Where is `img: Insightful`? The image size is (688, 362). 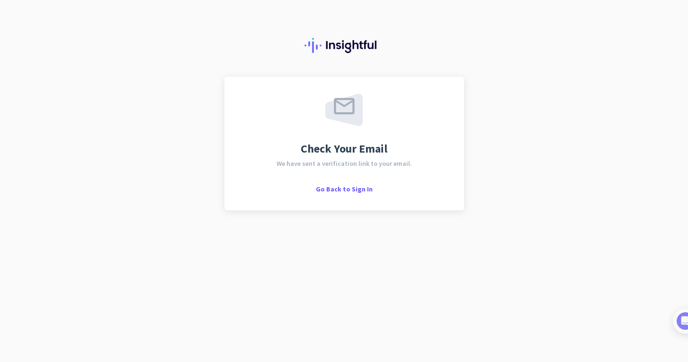 img: Insightful is located at coordinates (344, 45).